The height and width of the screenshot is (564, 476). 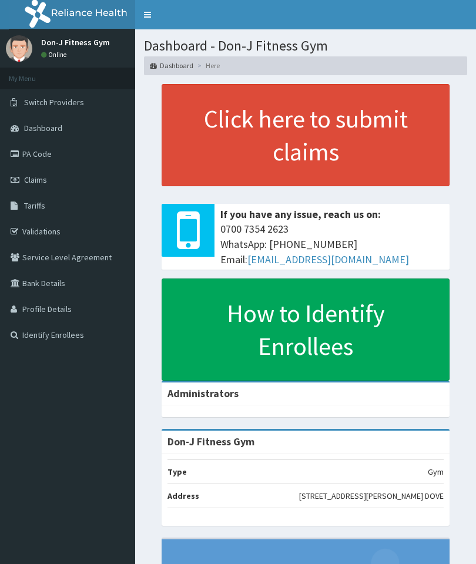 What do you see at coordinates (35, 206) in the screenshot?
I see `span: Tariffs` at bounding box center [35, 206].